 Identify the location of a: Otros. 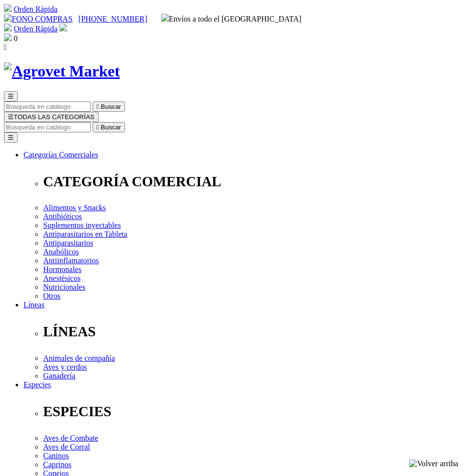
(52, 296).